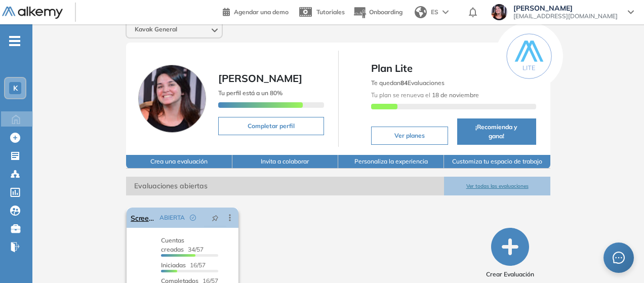  What do you see at coordinates (378, 12) in the screenshot?
I see `button: Onboarding` at bounding box center [378, 12].